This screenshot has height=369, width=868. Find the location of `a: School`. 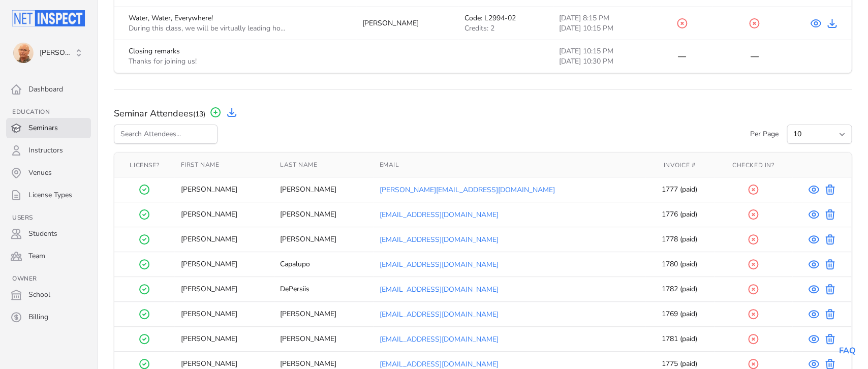

a: School is located at coordinates (48, 295).